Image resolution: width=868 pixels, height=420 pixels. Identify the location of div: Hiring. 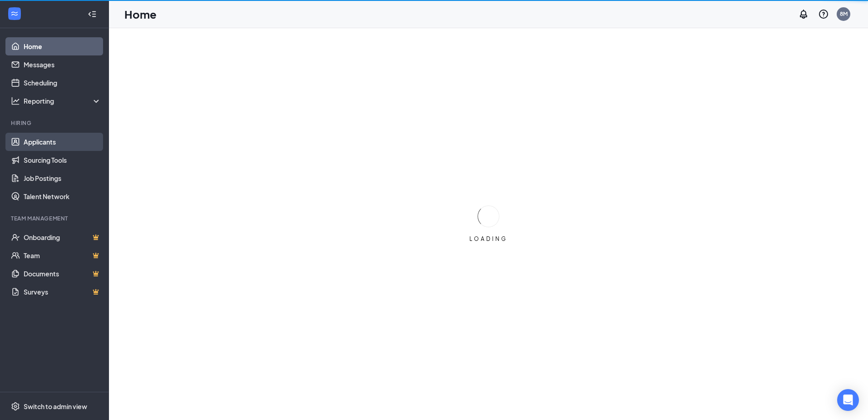
(55, 123).